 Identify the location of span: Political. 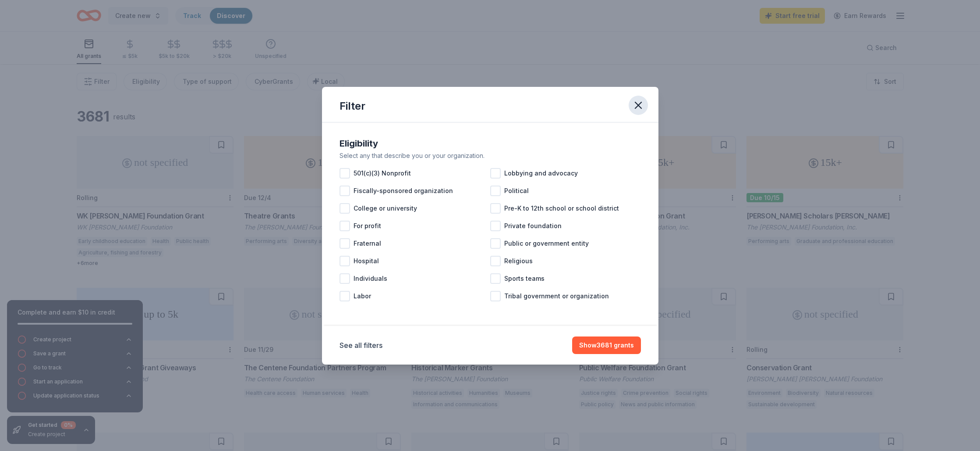
(517, 190).